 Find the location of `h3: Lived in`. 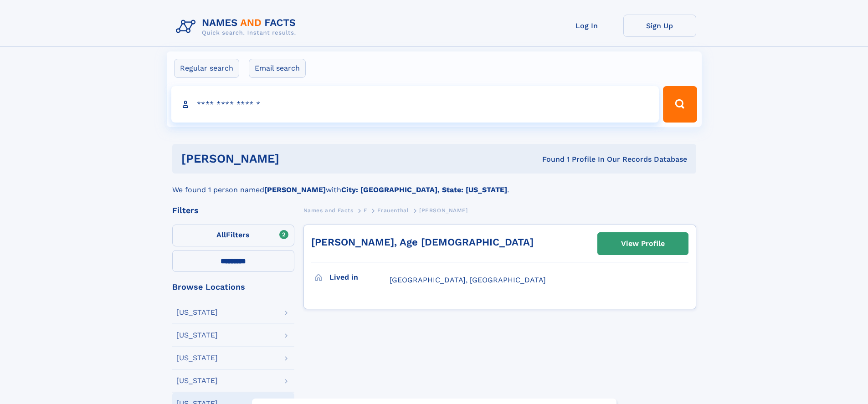

h3: Lived in is located at coordinates (360, 278).